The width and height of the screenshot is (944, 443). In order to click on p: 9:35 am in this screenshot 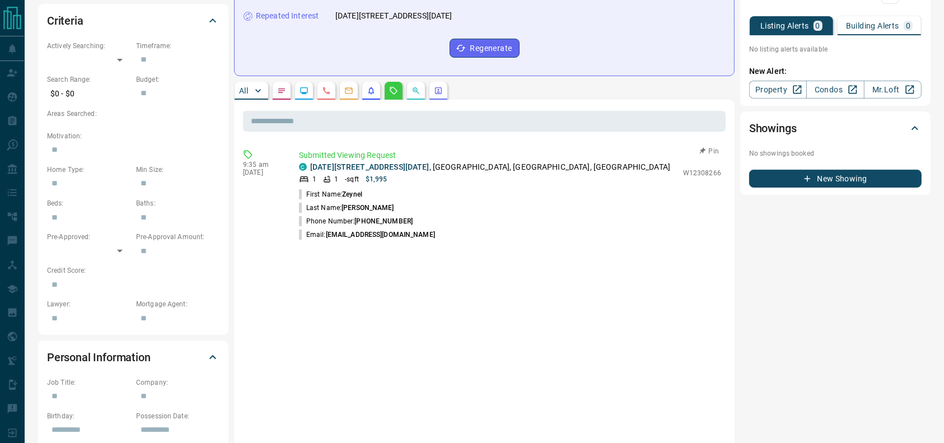, I will do `click(263, 165)`.